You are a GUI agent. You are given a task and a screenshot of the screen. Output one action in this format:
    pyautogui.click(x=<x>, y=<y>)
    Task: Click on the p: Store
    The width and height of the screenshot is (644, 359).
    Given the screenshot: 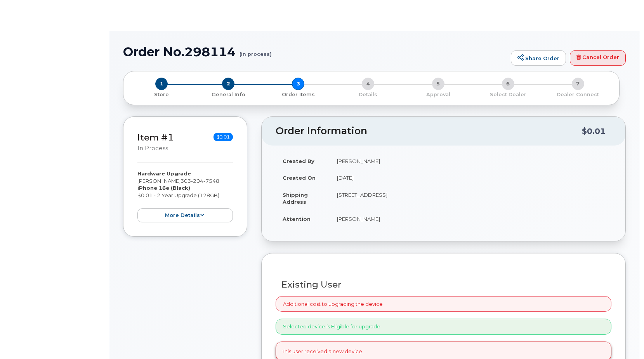 What is the action you would take?
    pyautogui.click(x=161, y=94)
    